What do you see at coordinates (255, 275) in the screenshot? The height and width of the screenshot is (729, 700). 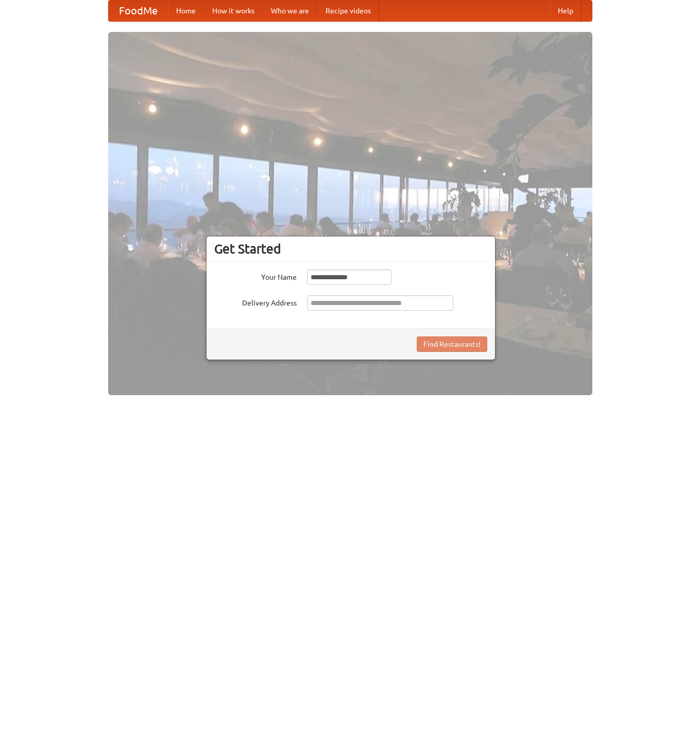 I see `label: Your Name` at bounding box center [255, 275].